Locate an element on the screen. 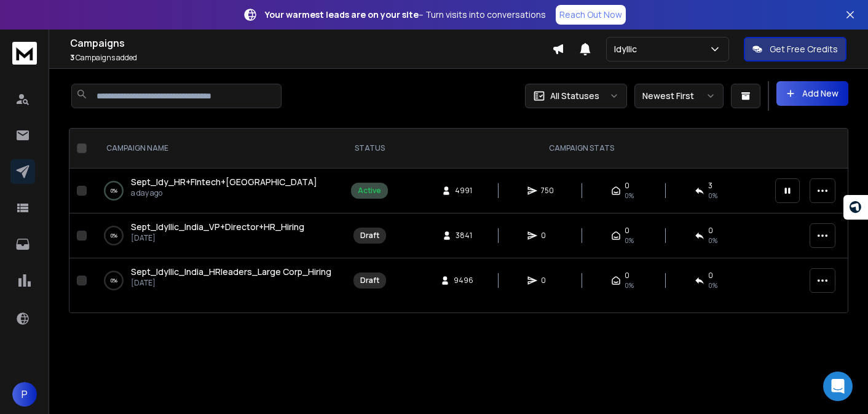 Image resolution: width=868 pixels, height=414 pixels. th: CAMPAIGN NAME is located at coordinates (218, 148).